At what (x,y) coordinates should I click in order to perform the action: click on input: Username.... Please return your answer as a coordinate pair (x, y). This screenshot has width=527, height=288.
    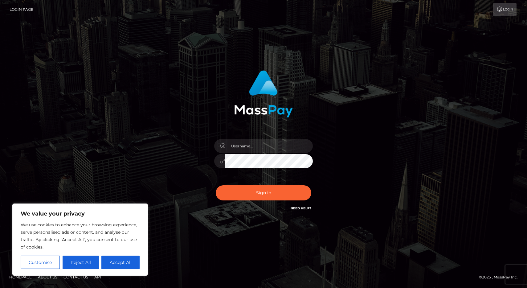
    Looking at the image, I should click on (269, 146).